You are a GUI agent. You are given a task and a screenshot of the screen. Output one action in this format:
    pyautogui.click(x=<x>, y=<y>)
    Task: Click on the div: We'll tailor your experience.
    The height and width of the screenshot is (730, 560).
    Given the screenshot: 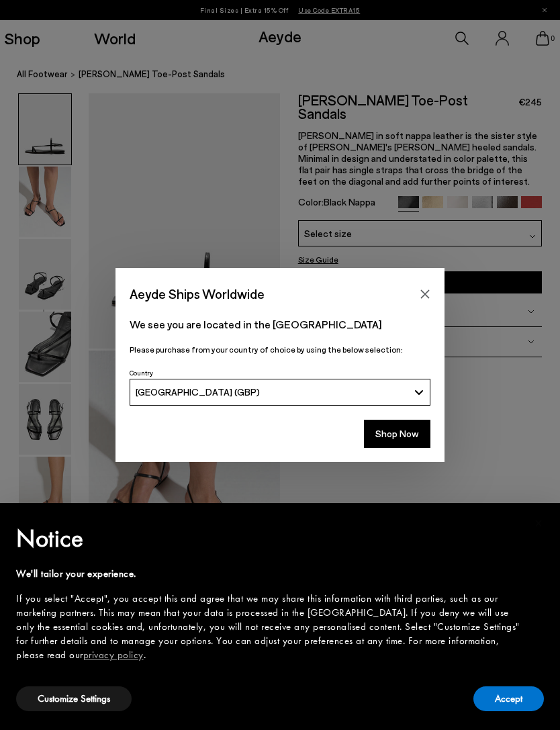 What is the action you would take?
    pyautogui.click(x=269, y=573)
    